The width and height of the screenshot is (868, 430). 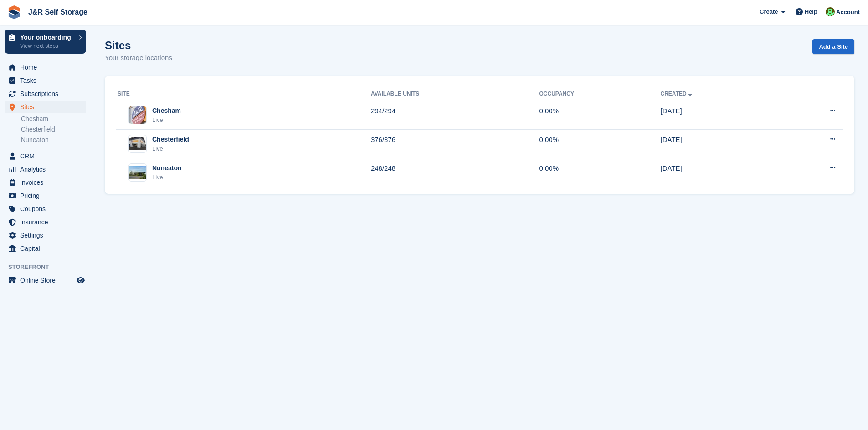 I want to click on a: J&R Self Storage, so click(x=58, y=12).